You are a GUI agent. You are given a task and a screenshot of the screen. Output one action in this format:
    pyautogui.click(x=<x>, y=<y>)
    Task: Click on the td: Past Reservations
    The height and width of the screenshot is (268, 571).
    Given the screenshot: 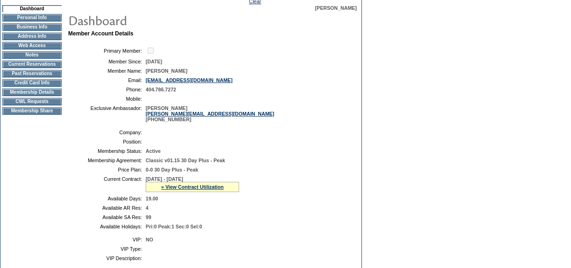 What is the action you would take?
    pyautogui.click(x=32, y=74)
    